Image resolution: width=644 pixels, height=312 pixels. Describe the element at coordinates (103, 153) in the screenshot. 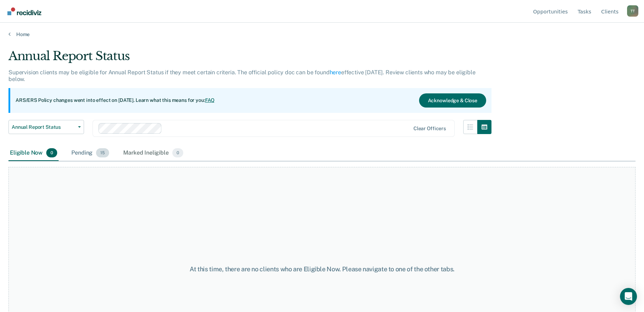

I see `span: 15` at that location.